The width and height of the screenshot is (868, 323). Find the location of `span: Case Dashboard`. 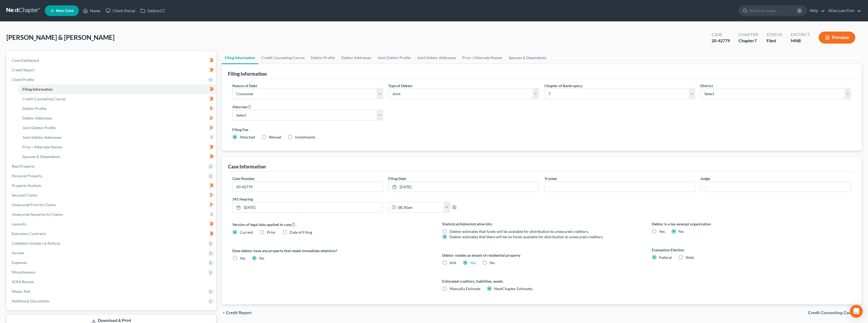

span: Case Dashboard is located at coordinates (25, 60).